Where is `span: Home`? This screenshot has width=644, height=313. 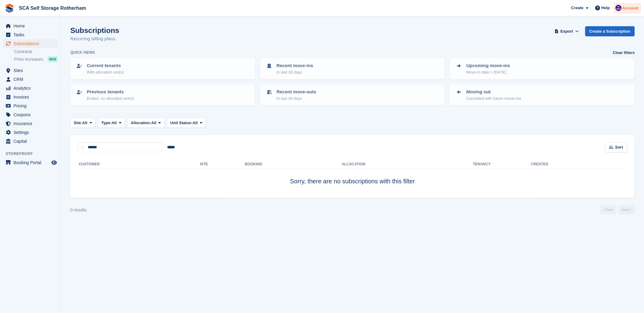 span: Home is located at coordinates (32, 26).